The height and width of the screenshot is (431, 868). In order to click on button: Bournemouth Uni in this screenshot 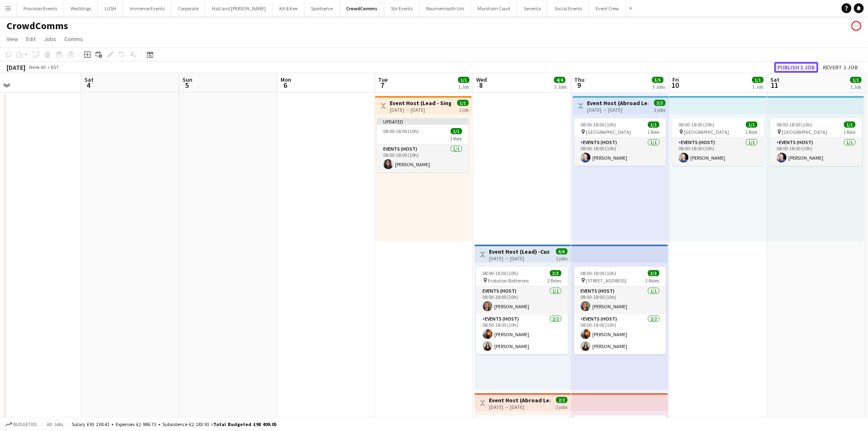, I will do `click(445, 8)`.